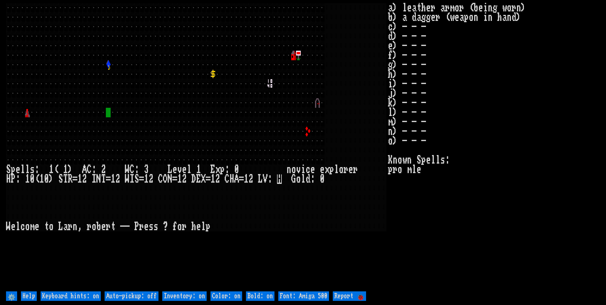  Describe the element at coordinates (289, 170) in the screenshot. I see `div: n` at that location.